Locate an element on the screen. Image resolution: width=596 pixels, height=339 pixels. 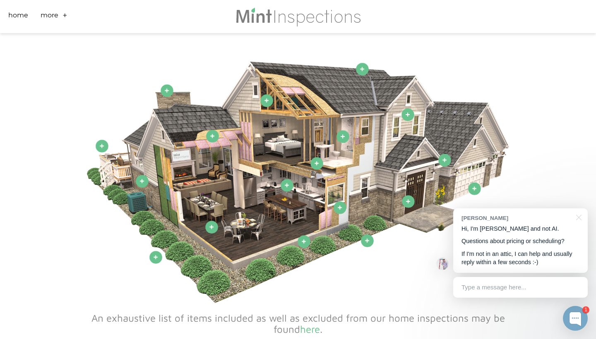
a: More is located at coordinates (49, 17).